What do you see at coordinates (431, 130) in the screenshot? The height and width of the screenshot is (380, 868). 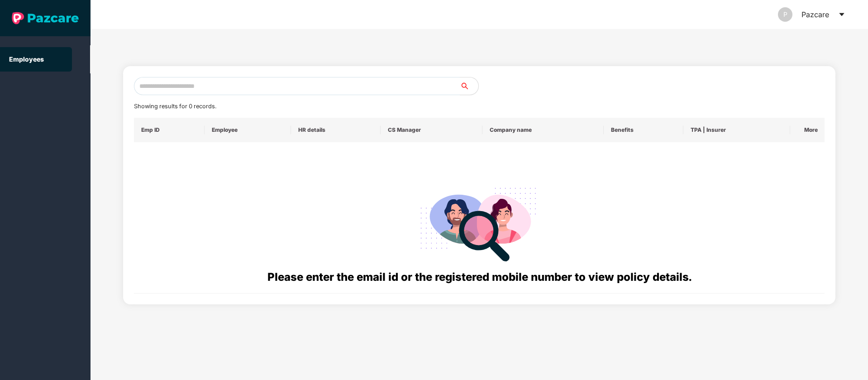 I see `th: CS Manager` at bounding box center [431, 130].